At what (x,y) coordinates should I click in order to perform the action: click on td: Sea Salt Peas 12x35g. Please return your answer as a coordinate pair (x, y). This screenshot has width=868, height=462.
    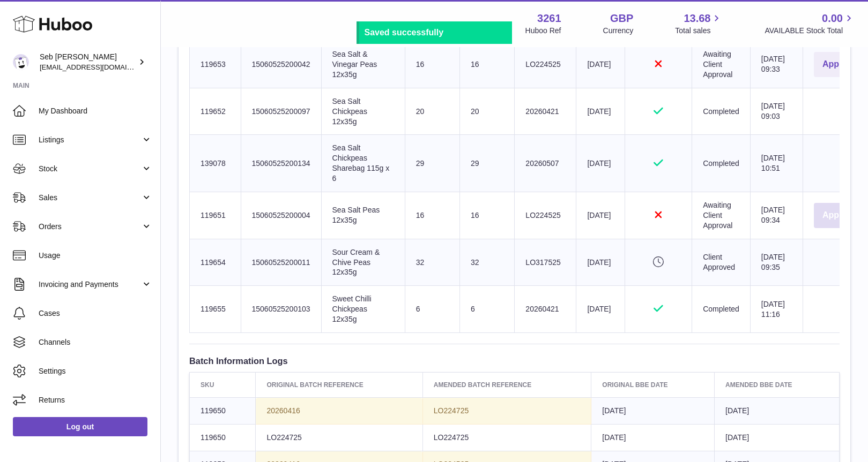
    Looking at the image, I should click on (363, 215).